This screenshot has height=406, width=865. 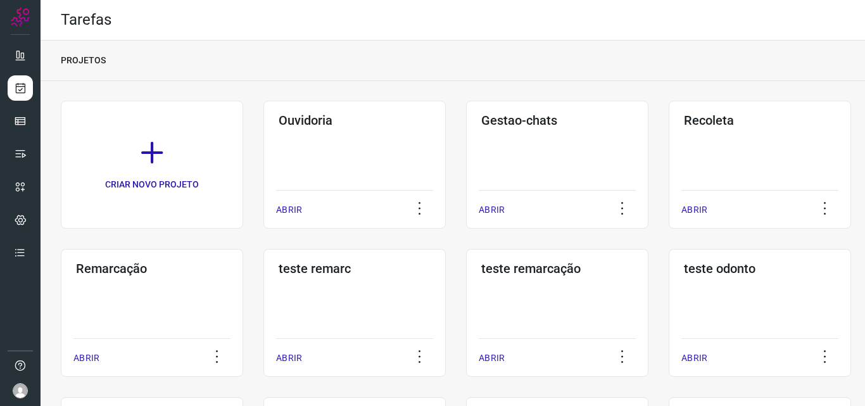 What do you see at coordinates (20, 17) in the screenshot?
I see `img: Logo` at bounding box center [20, 17].